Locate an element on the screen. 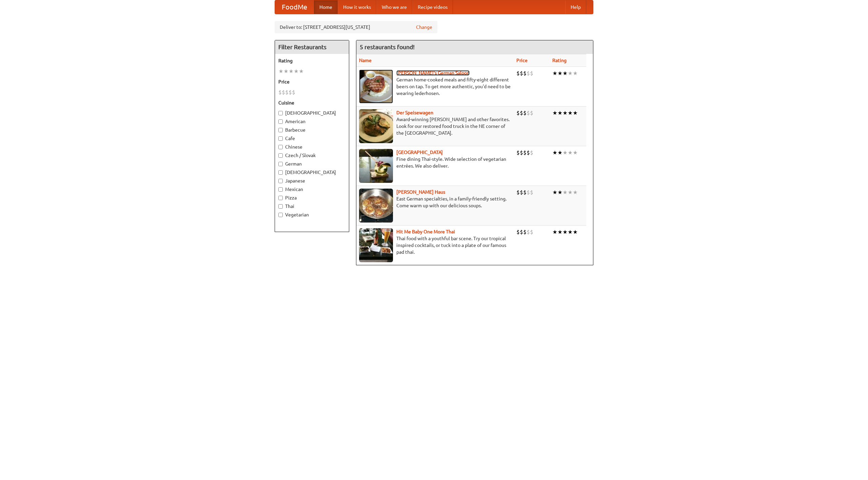 The width and height of the screenshot is (868, 480). input: Mexican is located at coordinates (280, 189).